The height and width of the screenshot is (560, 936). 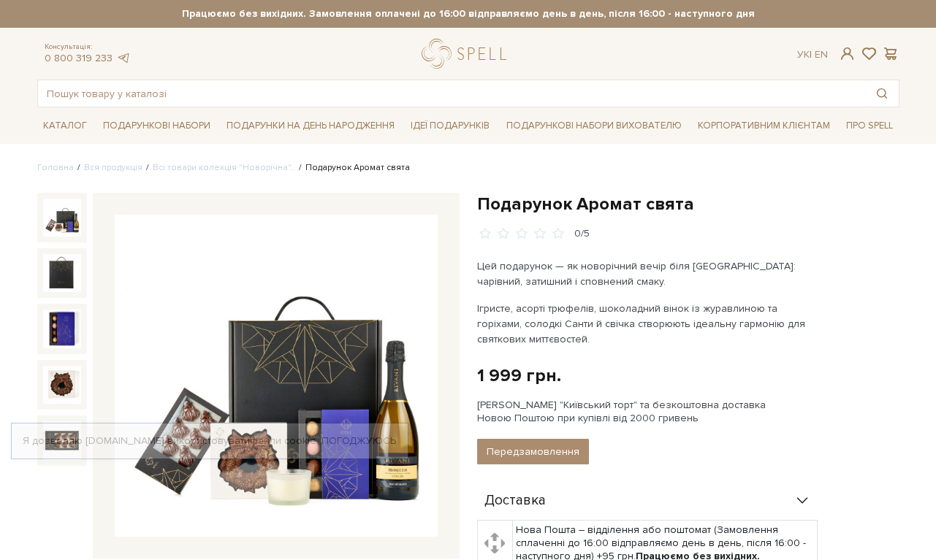 What do you see at coordinates (56, 167) in the screenshot?
I see `a: Головна` at bounding box center [56, 167].